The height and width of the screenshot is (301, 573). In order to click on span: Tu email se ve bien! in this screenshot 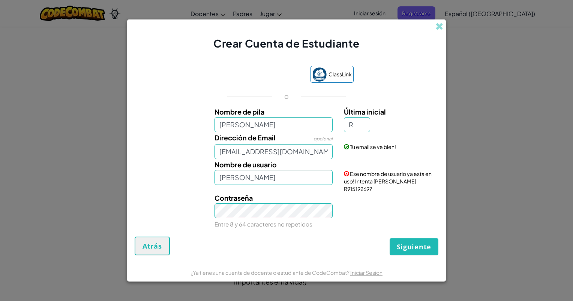, I will do `click(373, 147)`.